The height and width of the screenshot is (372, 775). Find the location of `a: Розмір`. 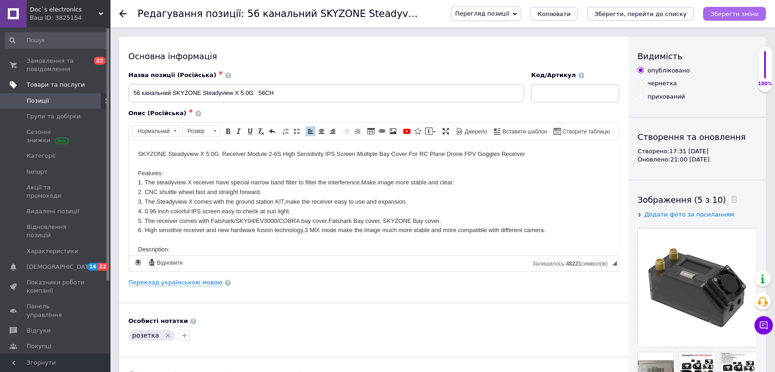

a: Розмір is located at coordinates (201, 131).